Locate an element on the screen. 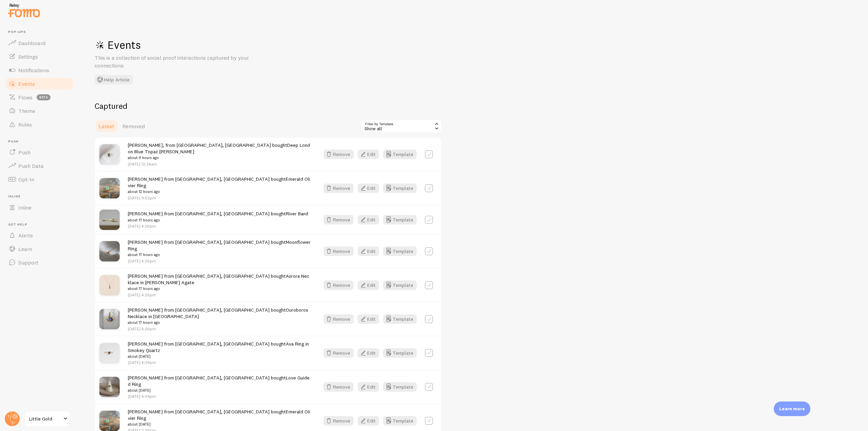 This screenshot has height=431, width=868. img: Little_Gold_4_502a35ce-0c37-4a9e-a12e-cdf9e124fe0c_small.jpg is located at coordinates (109, 285).